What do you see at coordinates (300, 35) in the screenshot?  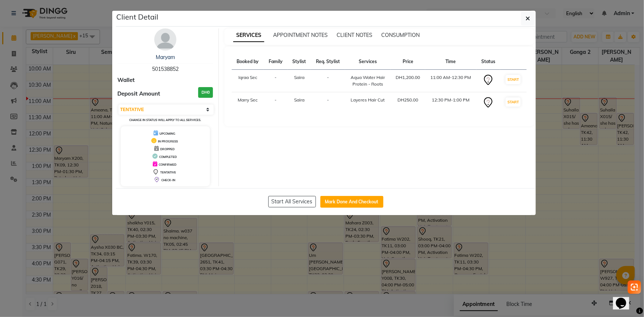 I see `span: APPOINTMENT NOTES` at bounding box center [300, 35].